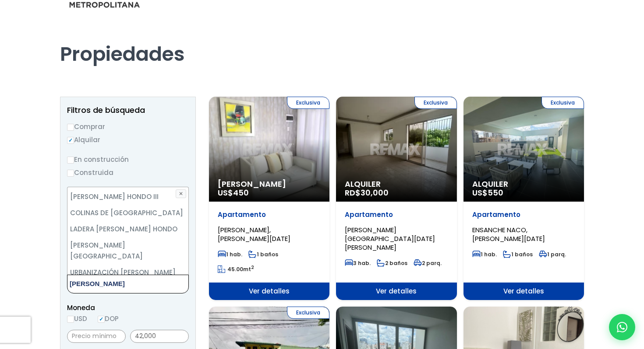 The height and width of the screenshot is (349, 644). I want to click on input: USD, so click(71, 320).